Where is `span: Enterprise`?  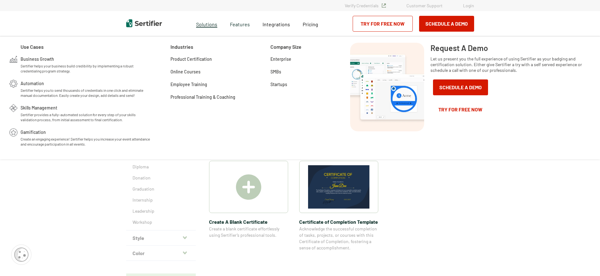
span: Enterprise is located at coordinates (281, 58).